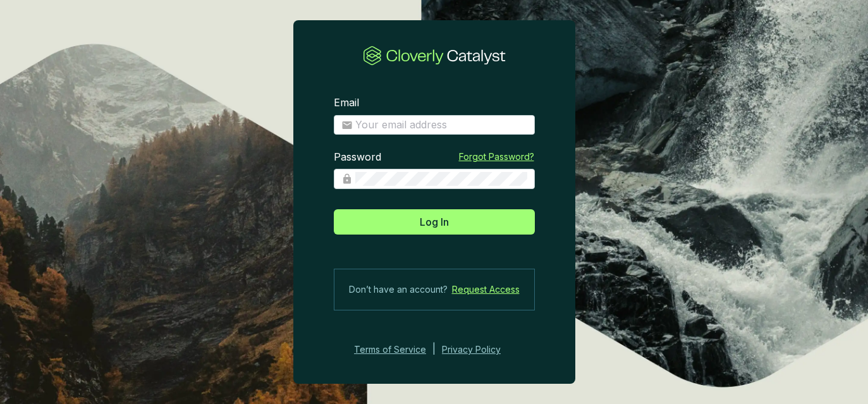 This screenshot has width=868, height=404. What do you see at coordinates (347, 103) in the screenshot?
I see `label: Email` at bounding box center [347, 103].